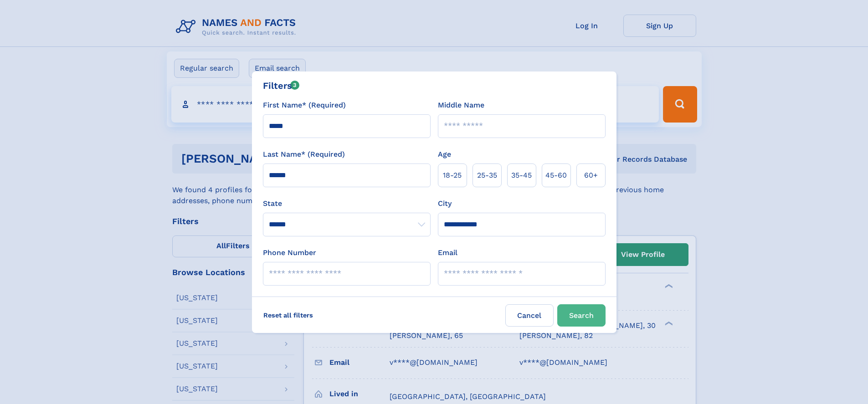 This screenshot has height=404, width=868. Describe the element at coordinates (556, 176) in the screenshot. I see `span: 45‑60` at that location.